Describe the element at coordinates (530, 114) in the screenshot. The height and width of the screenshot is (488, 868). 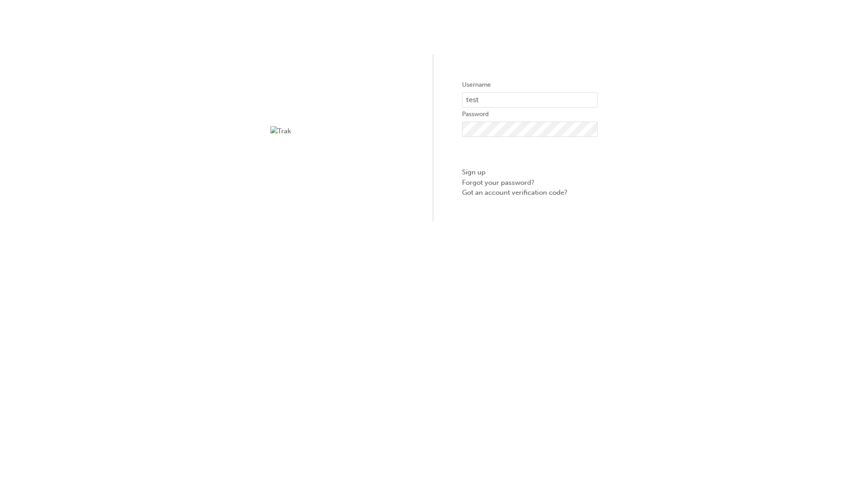
I see `label: Password` at that location.